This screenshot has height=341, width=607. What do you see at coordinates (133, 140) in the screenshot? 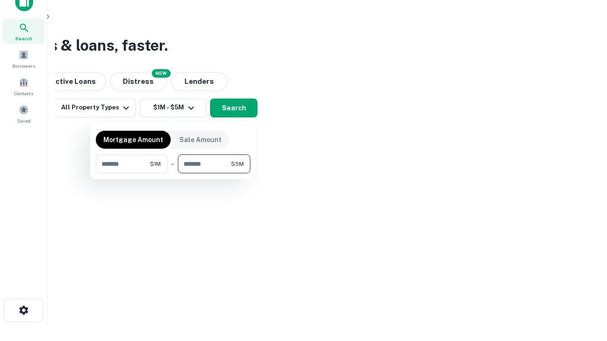
I see `p: Mortgage Amount` at bounding box center [133, 140].